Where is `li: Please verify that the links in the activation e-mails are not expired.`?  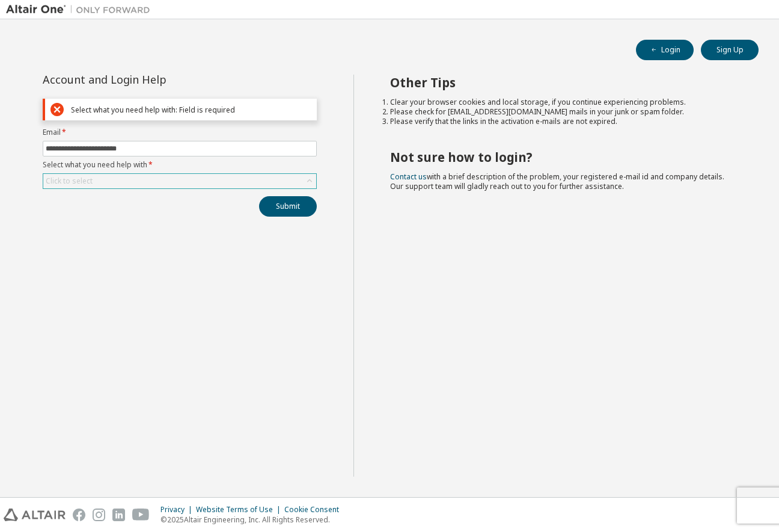 li: Please verify that the links in the activation e-mails are not expired. is located at coordinates (564, 121).